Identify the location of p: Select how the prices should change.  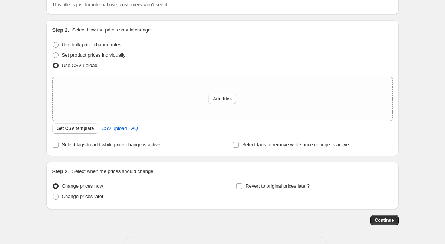
(111, 30).